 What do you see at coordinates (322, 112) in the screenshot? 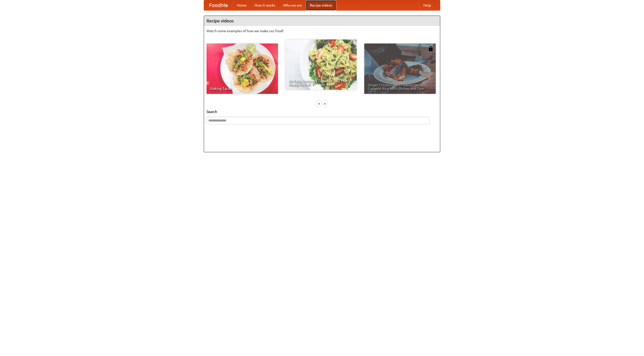
I see `h5: Search` at bounding box center [322, 112].